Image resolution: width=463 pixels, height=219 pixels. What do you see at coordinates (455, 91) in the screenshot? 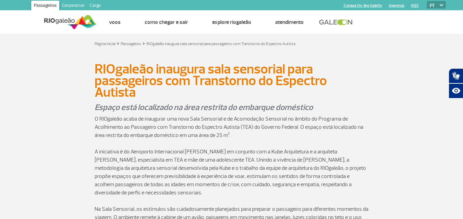
I see `button: Abrir recursos assistivos.` at bounding box center [455, 91].